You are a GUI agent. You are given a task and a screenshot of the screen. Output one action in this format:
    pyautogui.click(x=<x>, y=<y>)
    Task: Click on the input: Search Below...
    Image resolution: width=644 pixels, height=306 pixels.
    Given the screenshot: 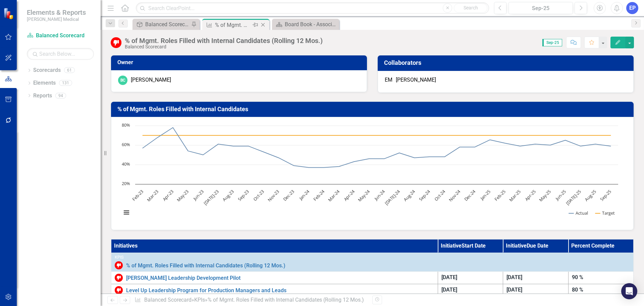 What is the action you would take?
    pyautogui.click(x=60, y=54)
    